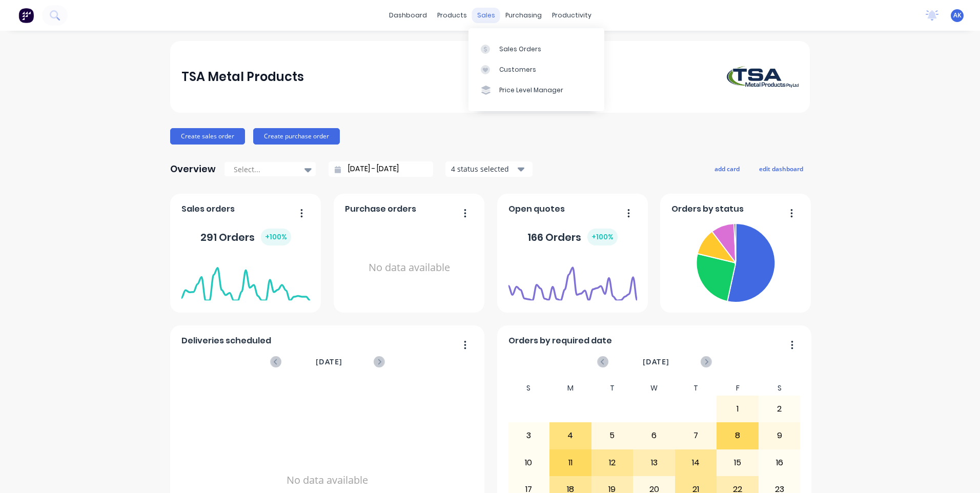 Image resolution: width=980 pixels, height=493 pixels. What do you see at coordinates (572, 16) in the screenshot?
I see `div: productivity` at bounding box center [572, 16].